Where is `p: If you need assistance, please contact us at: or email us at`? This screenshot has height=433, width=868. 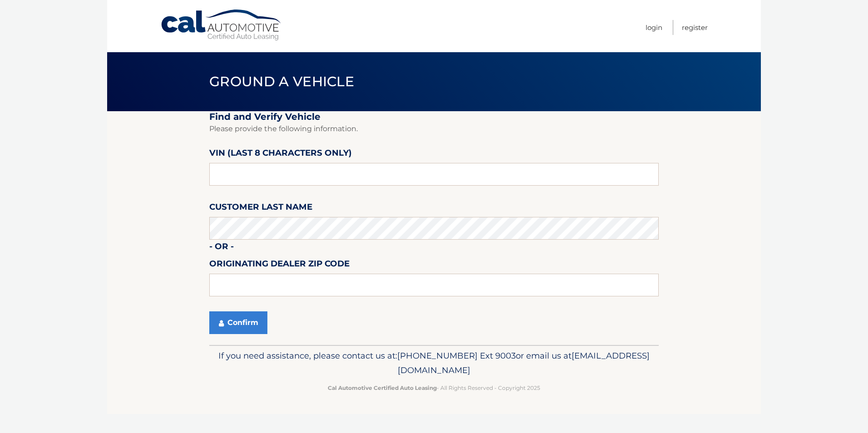 p: If you need assistance, please contact us at: or email us at is located at coordinates (434, 363).